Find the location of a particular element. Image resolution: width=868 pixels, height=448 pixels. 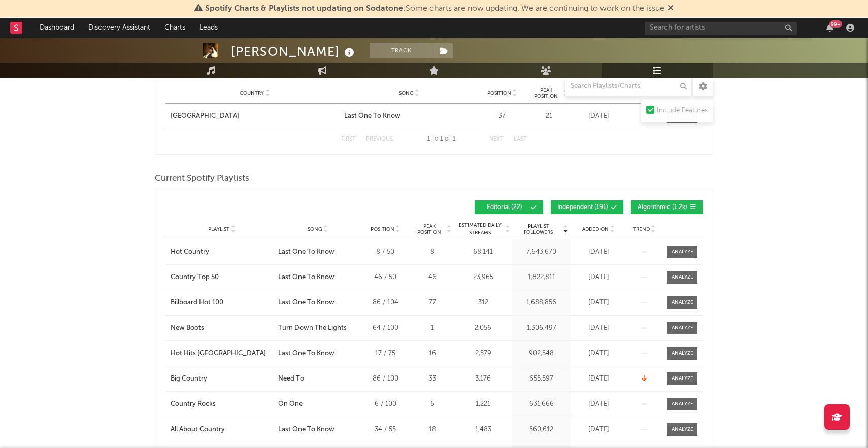

div: 6 is located at coordinates (432, 405).